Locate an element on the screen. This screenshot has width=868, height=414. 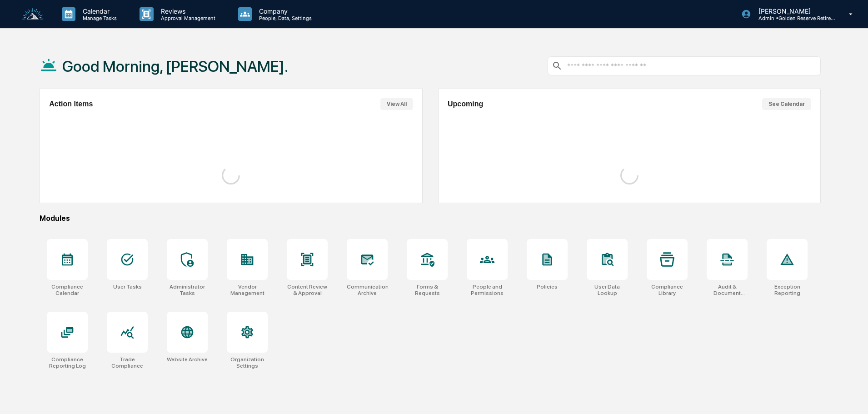
h2: Upcoming is located at coordinates (465, 104).